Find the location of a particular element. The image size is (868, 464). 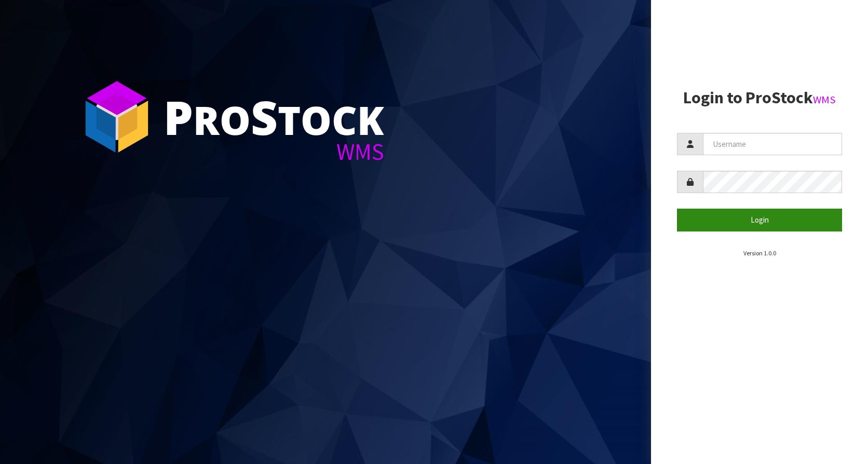

span: P is located at coordinates (178, 116).